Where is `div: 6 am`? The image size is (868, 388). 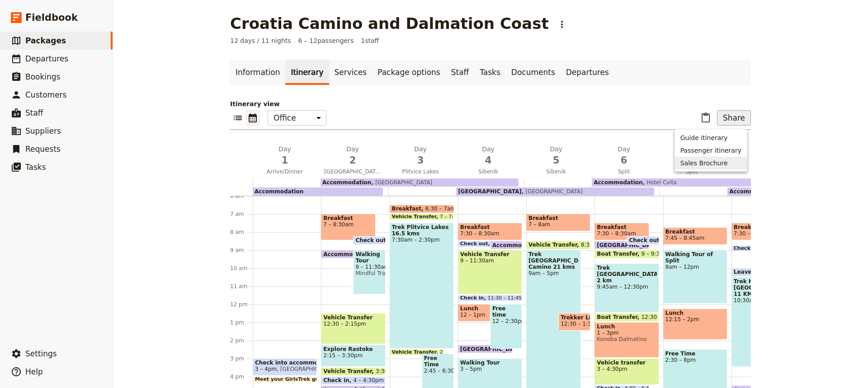 div: 6 am is located at coordinates (241, 196).